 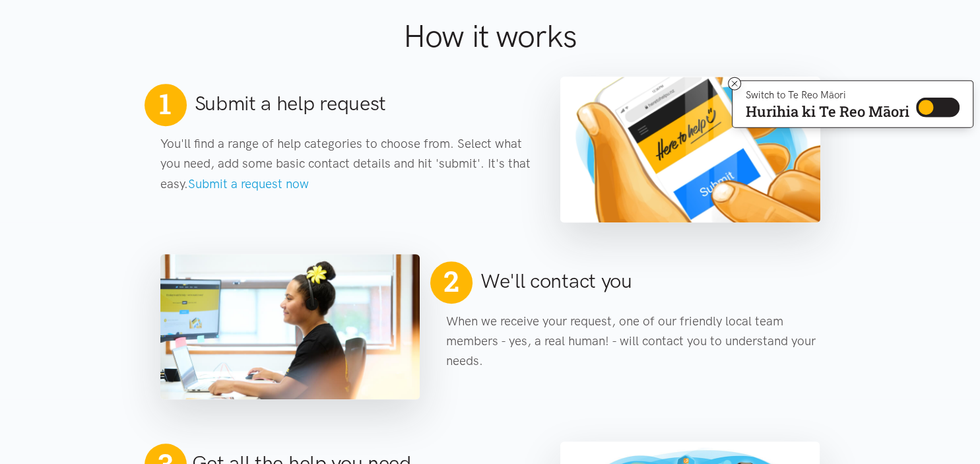 What do you see at coordinates (827, 95) in the screenshot?
I see `p: Switch to Te Reo Māori` at bounding box center [827, 95].